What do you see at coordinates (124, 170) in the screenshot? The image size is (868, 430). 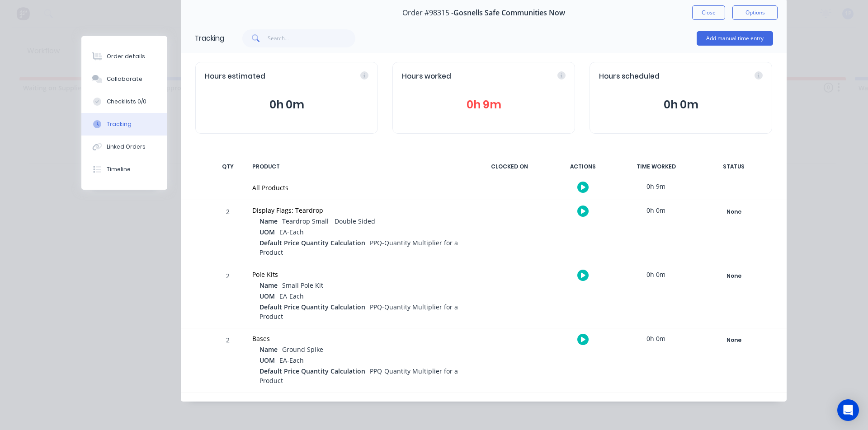 I see `button: Timeline` at bounding box center [124, 170].